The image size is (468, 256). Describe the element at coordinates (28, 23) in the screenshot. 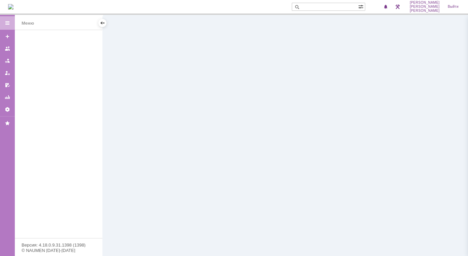

I see `div: Меню` at that location.